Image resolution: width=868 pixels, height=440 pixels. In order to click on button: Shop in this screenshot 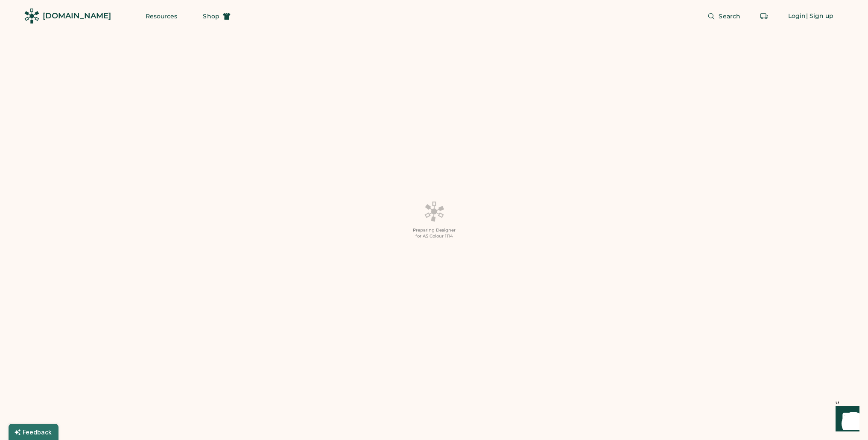, I will do `click(216, 16)`.